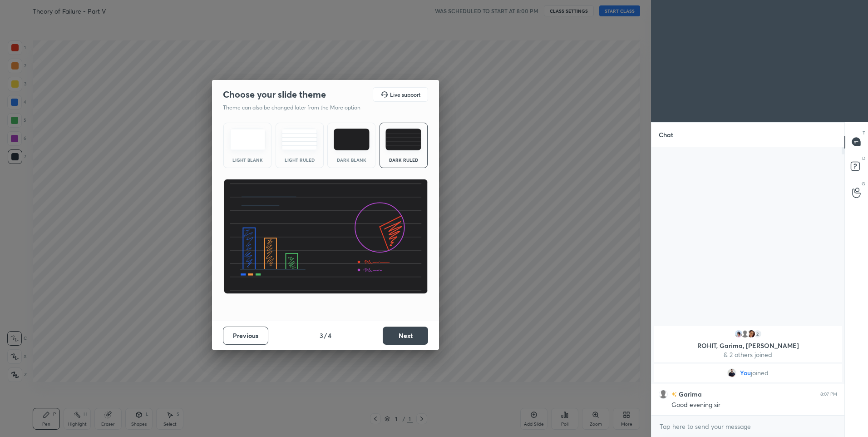 The image size is (868, 437). Describe the element at coordinates (405, 336) in the screenshot. I see `button: Next` at that location.